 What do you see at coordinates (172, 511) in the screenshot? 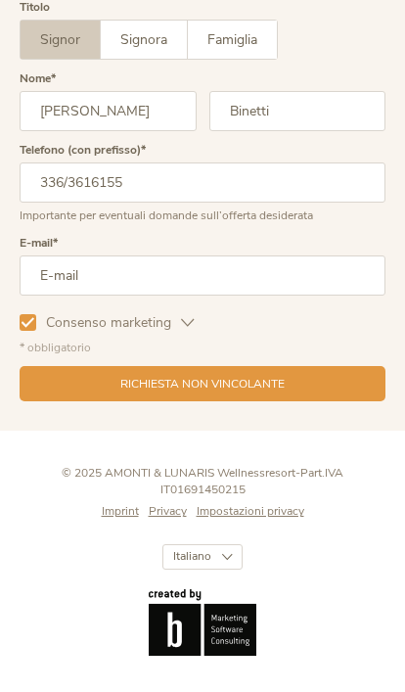
I see `a: Privacy` at bounding box center [172, 511].